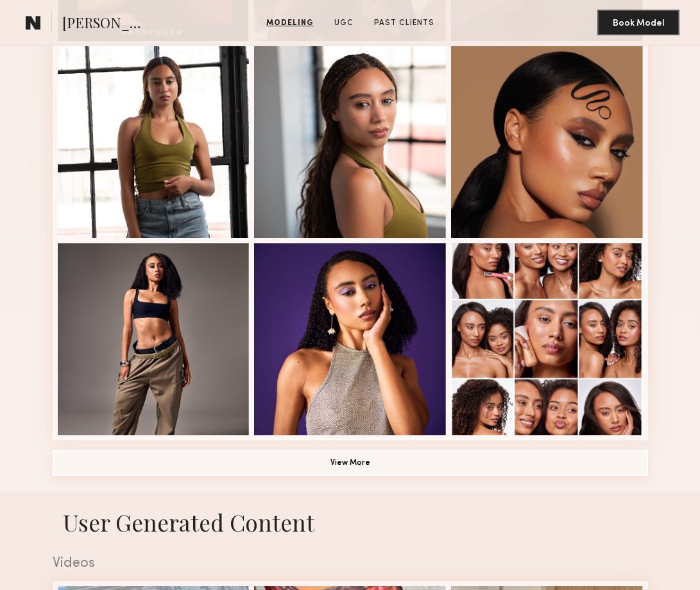 This screenshot has width=700, height=590. What do you see at coordinates (344, 23) in the screenshot?
I see `a: UGC` at bounding box center [344, 23].